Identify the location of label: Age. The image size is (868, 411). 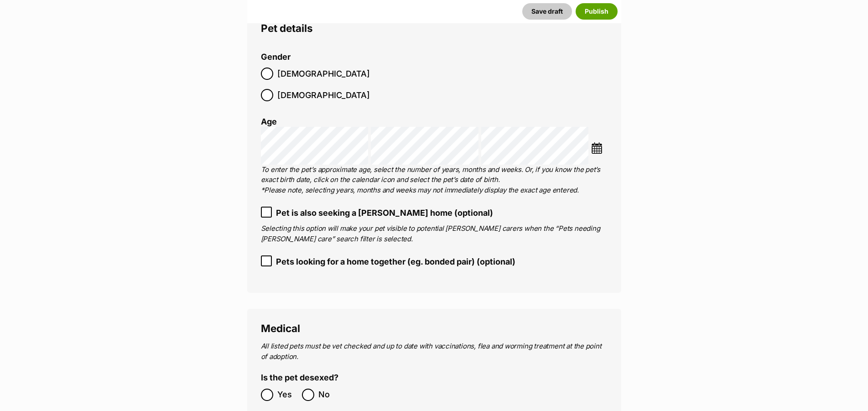
(269, 121).